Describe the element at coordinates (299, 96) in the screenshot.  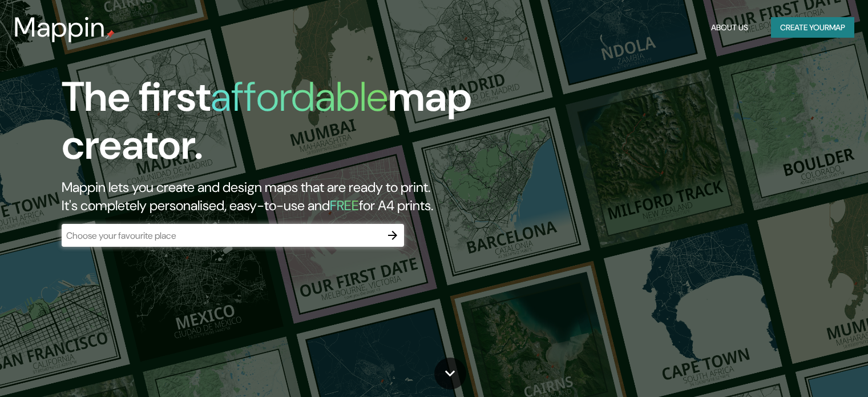
I see `h1: affordable` at that location.